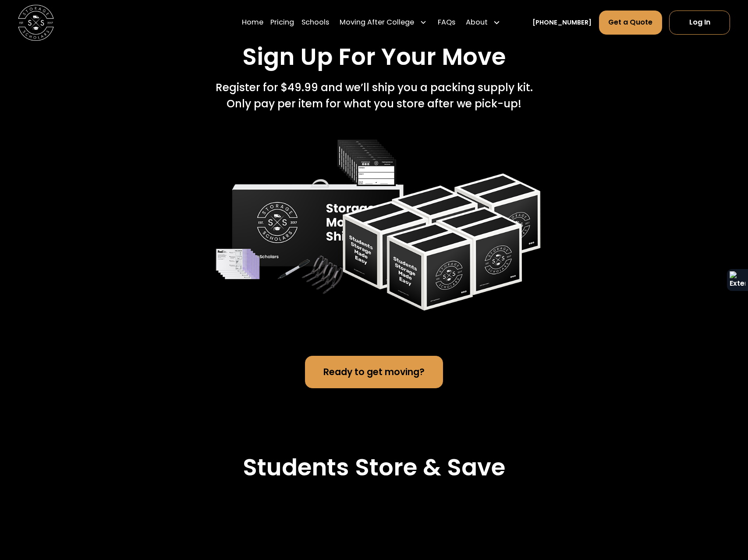  Describe the element at coordinates (374, 468) in the screenshot. I see `h2: Students Store & Save` at that location.